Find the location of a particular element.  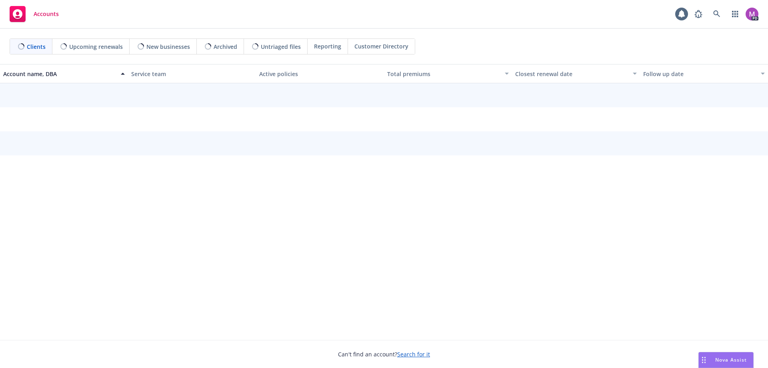

button: Nova Assist is located at coordinates (726, 360).